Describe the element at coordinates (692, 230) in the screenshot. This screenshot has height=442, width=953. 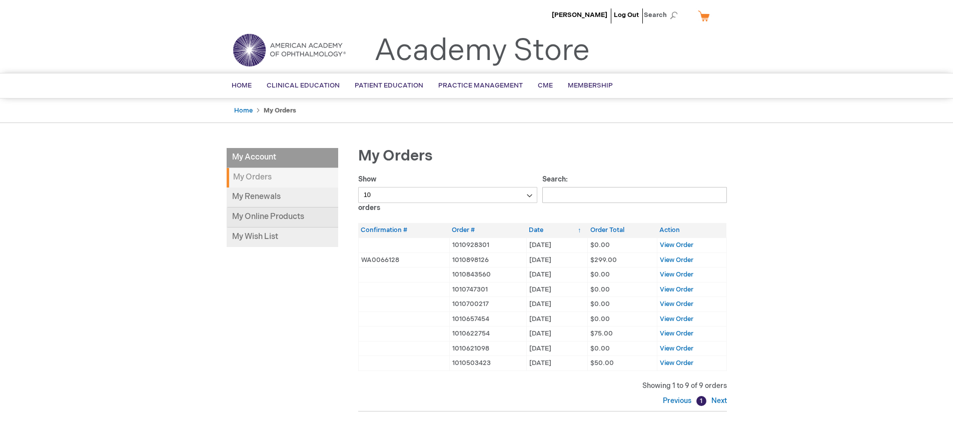
I see `th: Action: activate to sort column ascending` at that location.